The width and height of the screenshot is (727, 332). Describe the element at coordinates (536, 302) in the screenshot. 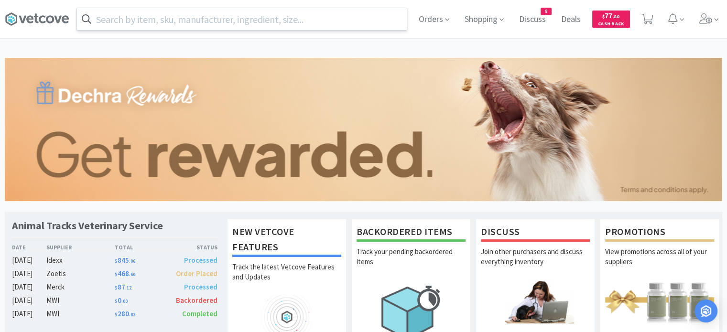

I see `img: hero_discuss.png` at that location.